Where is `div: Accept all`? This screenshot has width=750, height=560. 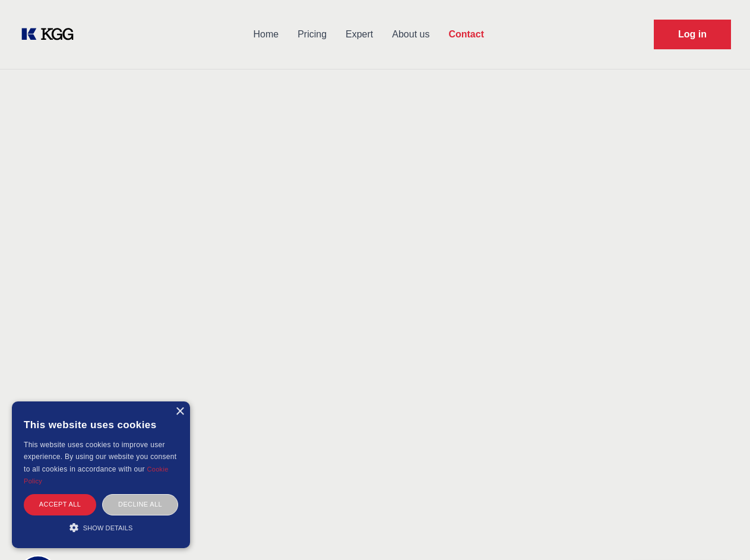
div: Accept all is located at coordinates (60, 504).